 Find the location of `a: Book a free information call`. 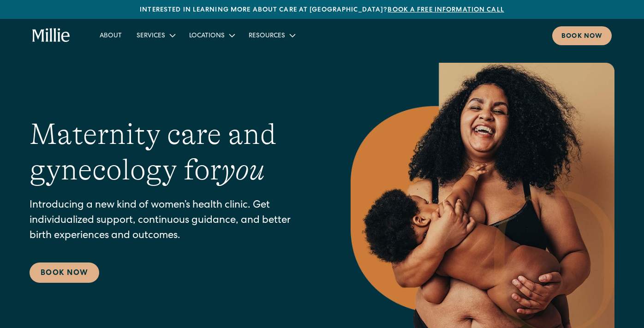

a: Book a free information call is located at coordinates (446, 10).